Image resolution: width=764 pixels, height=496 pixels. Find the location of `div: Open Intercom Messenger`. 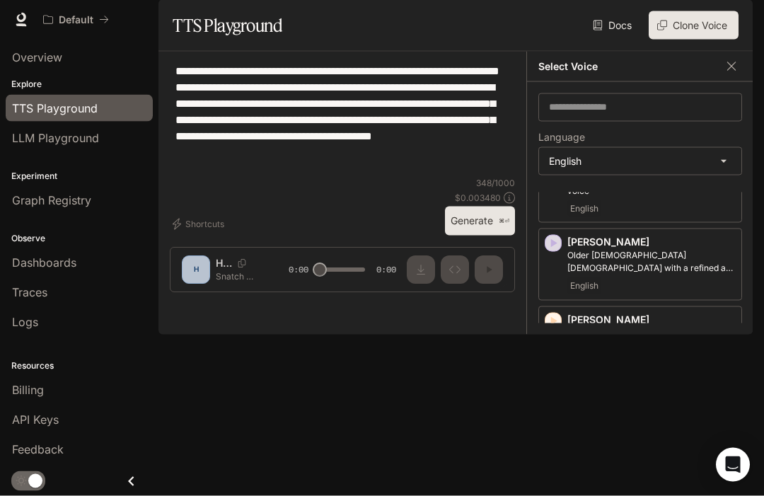

div: Open Intercom Messenger is located at coordinates (733, 465).